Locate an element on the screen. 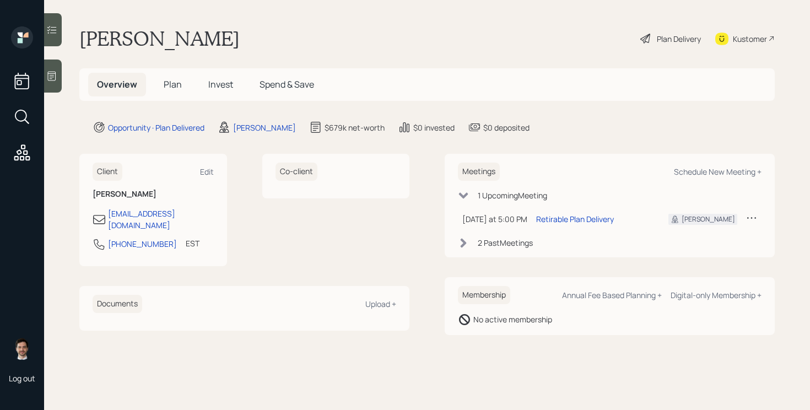  div: $0 deposited is located at coordinates (507, 127).